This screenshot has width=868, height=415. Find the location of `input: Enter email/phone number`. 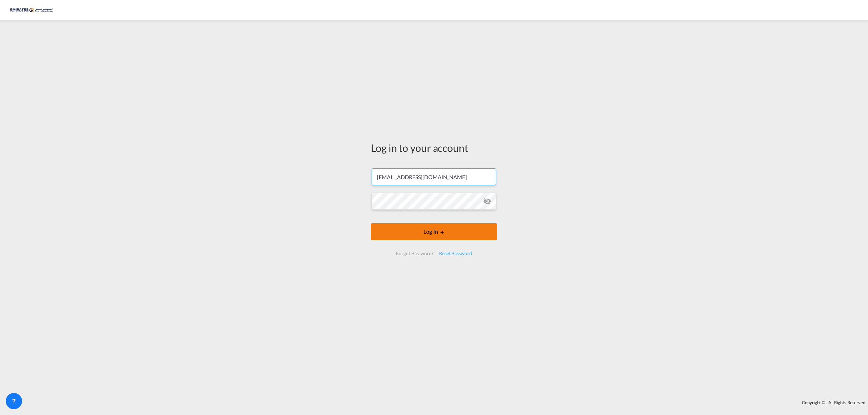

input: Enter email/phone number is located at coordinates (434, 177).